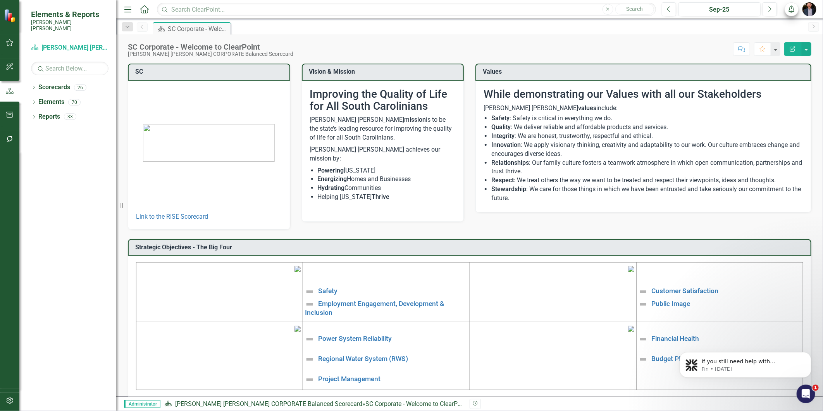  Describe the element at coordinates (699, 359) in the screenshot. I see `a: Budget Planning and Execution` at that location.